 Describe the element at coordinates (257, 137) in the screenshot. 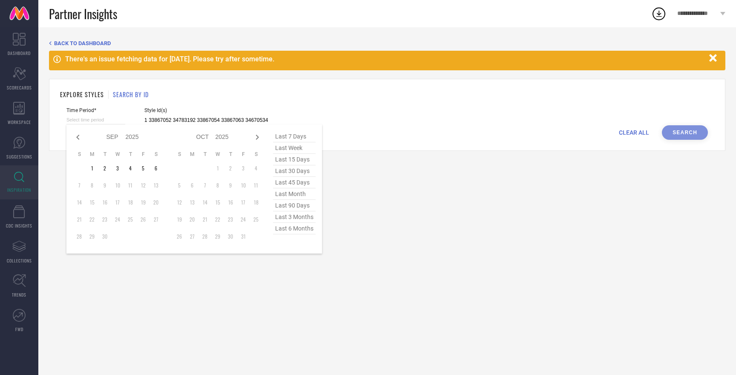

I see `div: Next month` at that location.